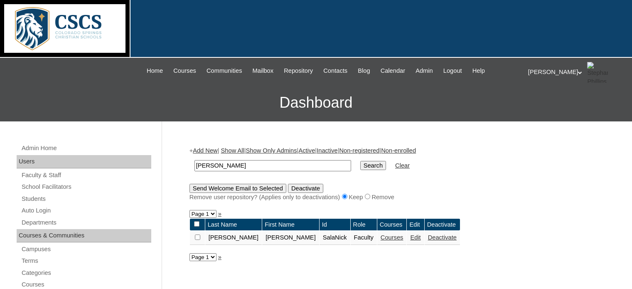  What do you see at coordinates (364, 224) in the screenshot?
I see `td: Role` at bounding box center [364, 224].